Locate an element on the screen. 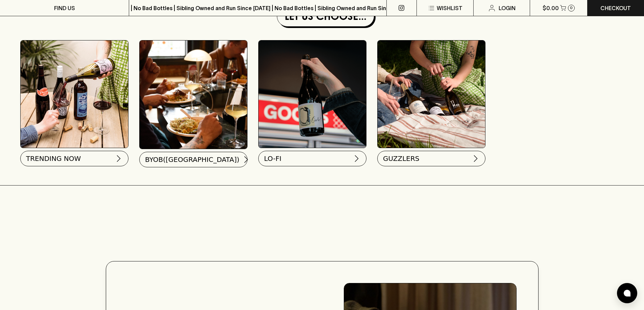 The height and width of the screenshot is (310, 644). p: $0.00 is located at coordinates (551, 8).